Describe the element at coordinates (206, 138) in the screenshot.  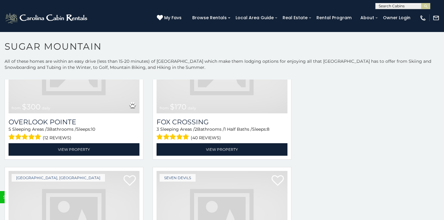
I see `span: (40 reviews)` at that location.